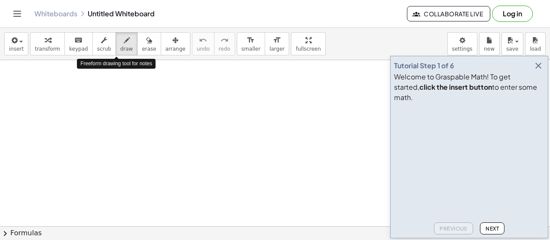 This screenshot has height=240, width=550. Describe the element at coordinates (462, 44) in the screenshot. I see `button: settings` at that location.